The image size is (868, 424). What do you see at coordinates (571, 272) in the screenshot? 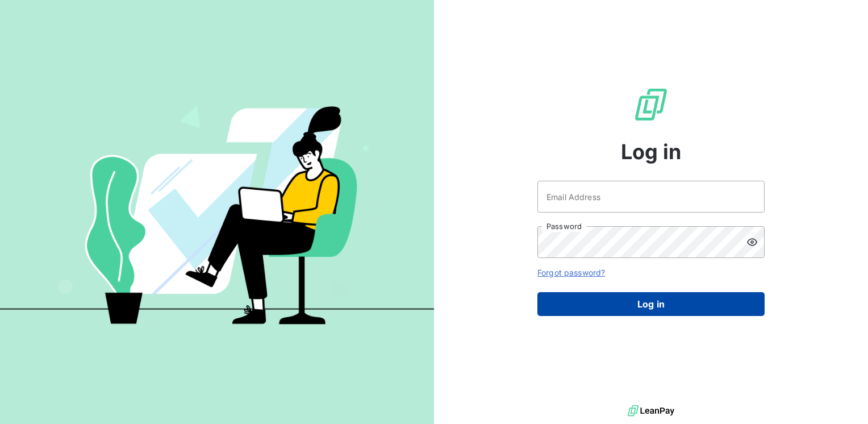
I see `a: Forgot password?` at bounding box center [571, 272].